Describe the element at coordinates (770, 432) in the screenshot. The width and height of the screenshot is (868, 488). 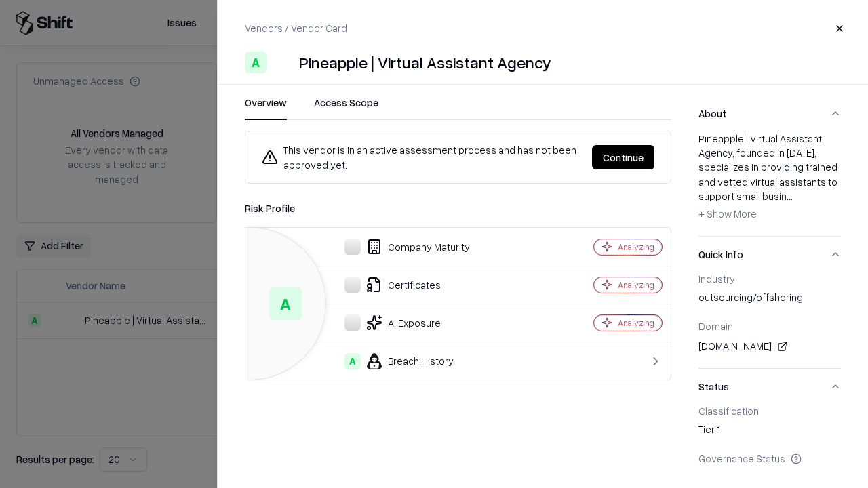
I see `div: Tier 1` at that location.